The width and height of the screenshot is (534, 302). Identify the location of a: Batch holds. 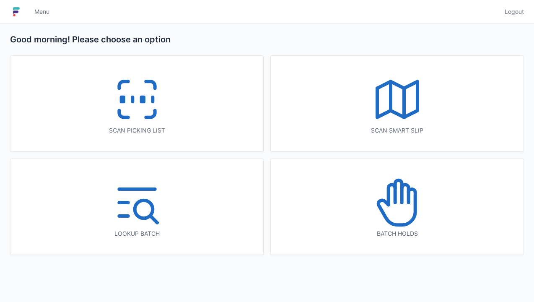
(397, 207).